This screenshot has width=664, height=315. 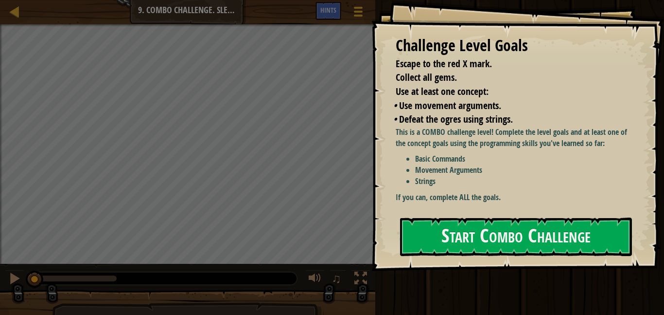 I want to click on button: Start Combo Challenge, so click(x=516, y=236).